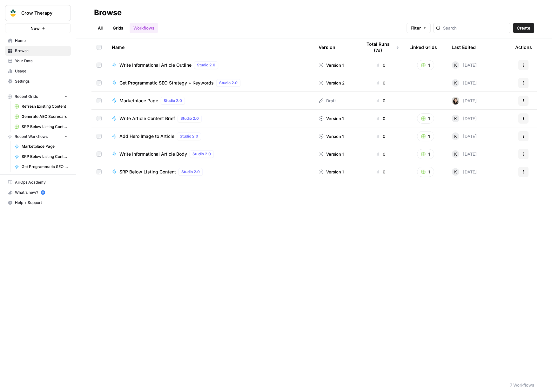 This screenshot has height=392, width=552. I want to click on img: Grow Therapy Logo, so click(13, 13).